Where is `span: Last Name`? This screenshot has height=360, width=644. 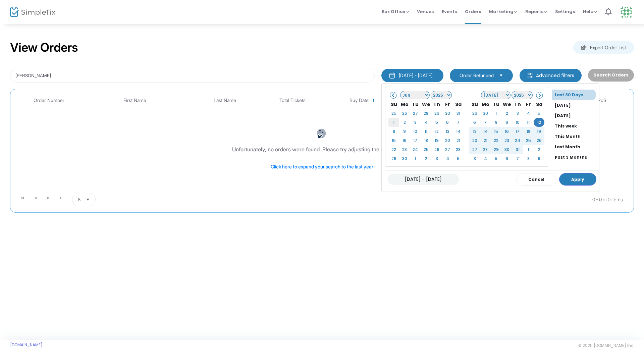 span: Last Name is located at coordinates (225, 100).